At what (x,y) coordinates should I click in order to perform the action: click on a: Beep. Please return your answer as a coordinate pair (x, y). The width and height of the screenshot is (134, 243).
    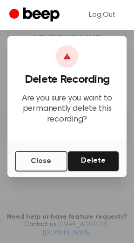
    Looking at the image, I should click on (35, 15).